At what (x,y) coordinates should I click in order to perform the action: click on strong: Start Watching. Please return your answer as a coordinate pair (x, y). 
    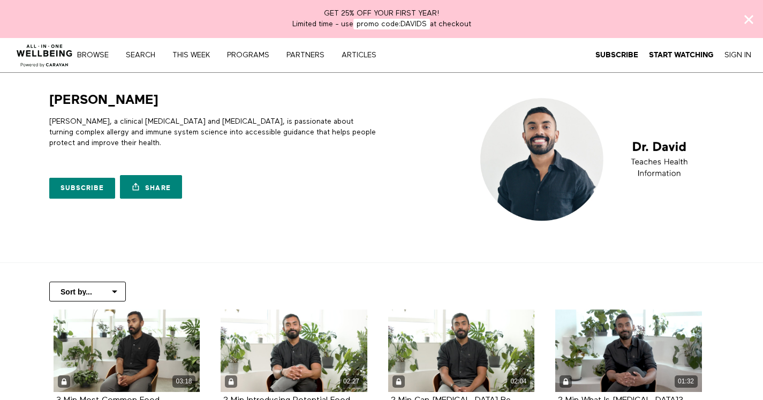
    Looking at the image, I should click on (681, 55).